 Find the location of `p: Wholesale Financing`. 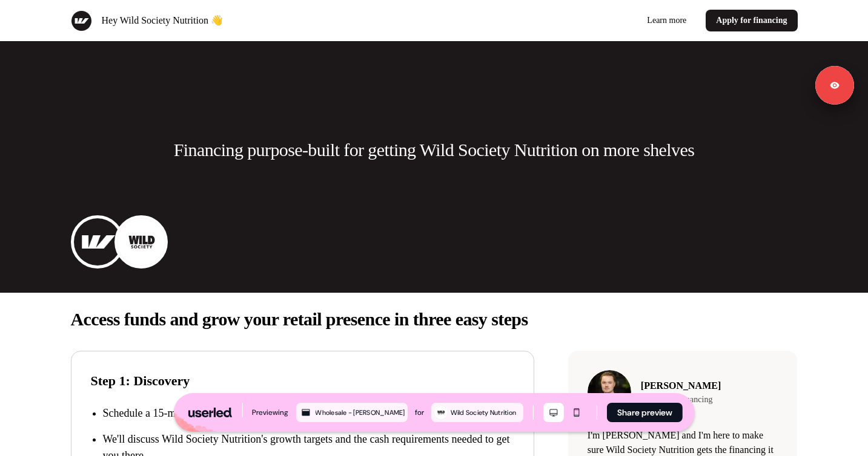

p: Wholesale Financing is located at coordinates (681, 399).